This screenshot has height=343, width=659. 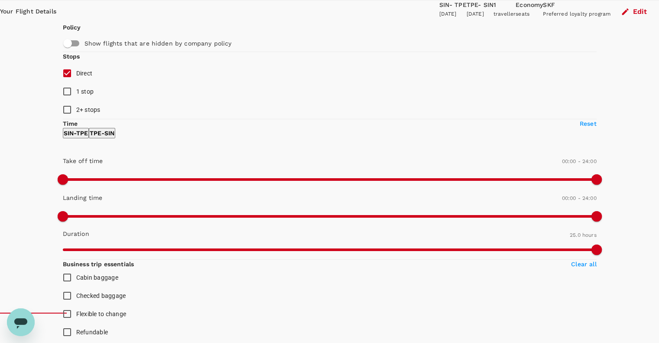 What do you see at coordinates (583, 235) in the screenshot?
I see `span: 25.0 hours` at bounding box center [583, 235].